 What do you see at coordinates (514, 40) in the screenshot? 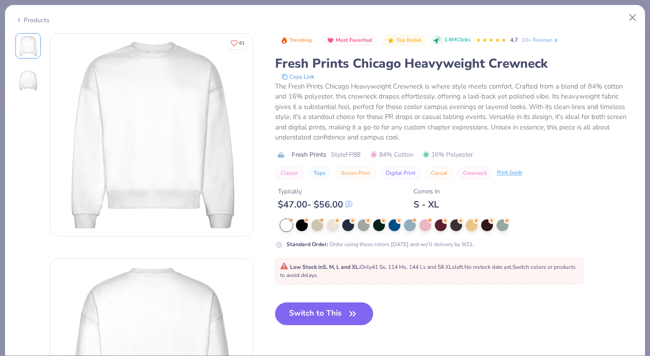
I see `span: 4.7` at bounding box center [514, 40].